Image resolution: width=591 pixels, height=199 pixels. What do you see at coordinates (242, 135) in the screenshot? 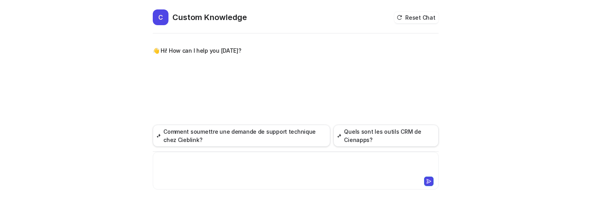
I see `button: Comment soumettre une demande de support technique chez Cieblink?` at bounding box center [242, 135].